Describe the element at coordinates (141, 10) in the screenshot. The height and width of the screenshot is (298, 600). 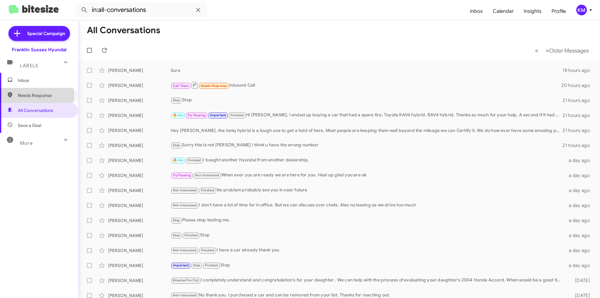
I see `input: Search` at that location.